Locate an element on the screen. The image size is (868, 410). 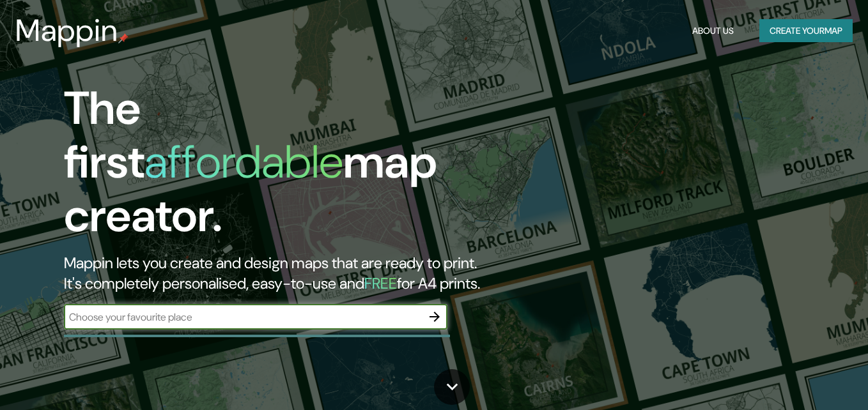
h5: FREE is located at coordinates (380, 283).